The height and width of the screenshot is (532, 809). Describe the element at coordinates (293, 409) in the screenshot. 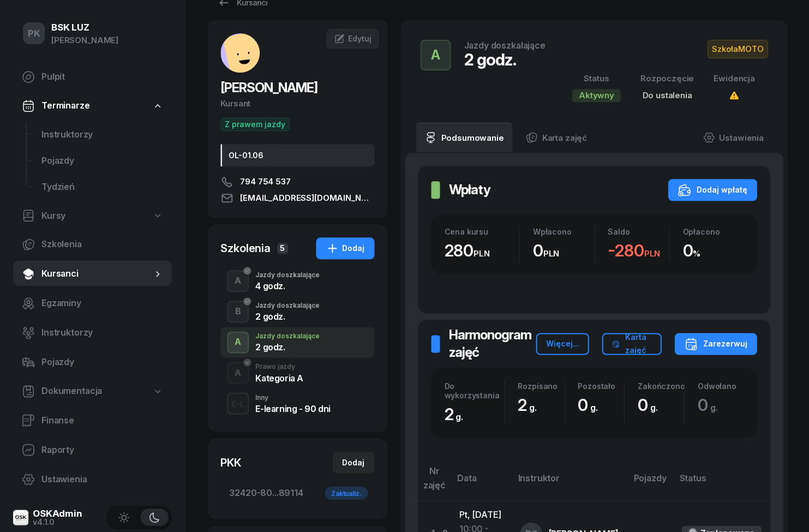

I see `div: E-learning - 90 dni` at that location.